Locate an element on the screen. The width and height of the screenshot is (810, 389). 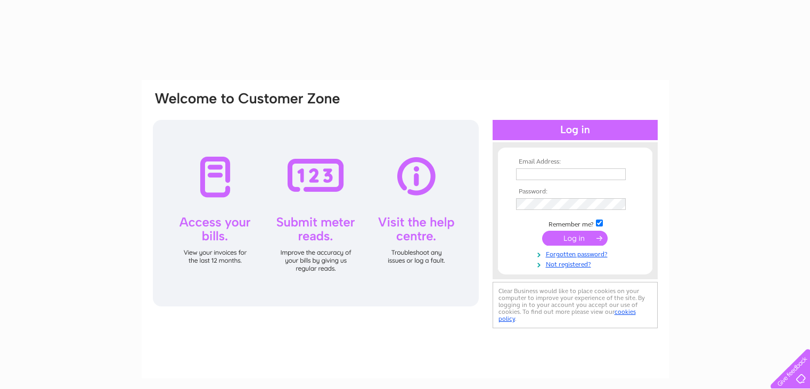
a: Forgotten password? is located at coordinates (576, 253).